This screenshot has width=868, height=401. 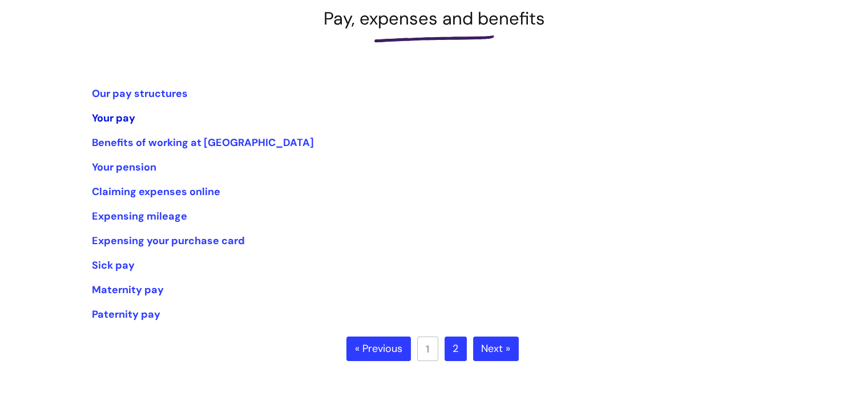 What do you see at coordinates (140, 93) in the screenshot?
I see `a: Our pay structures` at bounding box center [140, 93].